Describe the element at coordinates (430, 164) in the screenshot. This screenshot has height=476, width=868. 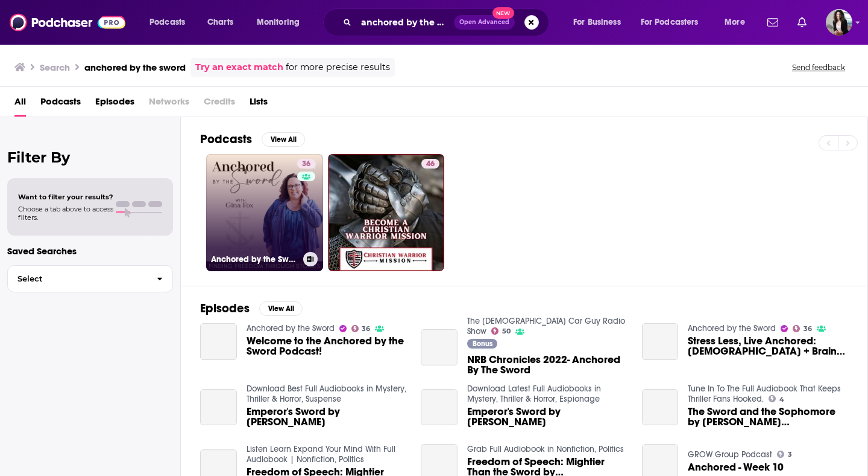
I see `span: 46` at that location.